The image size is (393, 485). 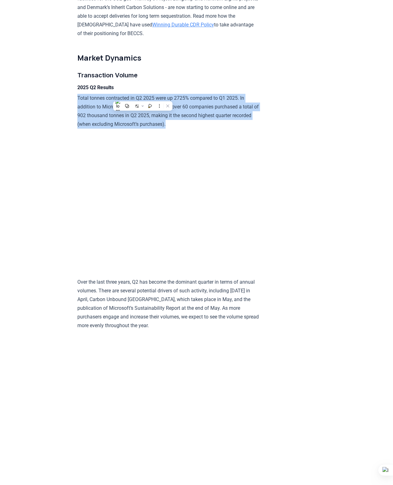 I want to click on a: Winning Durable CDR Policy, so click(x=183, y=25).